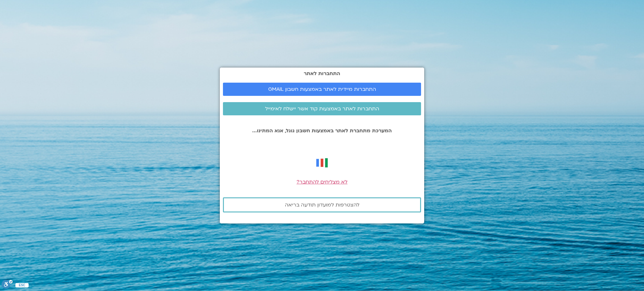 The width and height of the screenshot is (644, 291). What do you see at coordinates (322, 89) in the screenshot?
I see `a: התחברות מיידית לאתר באמצעות חשבון GMAIL` at bounding box center [322, 89].